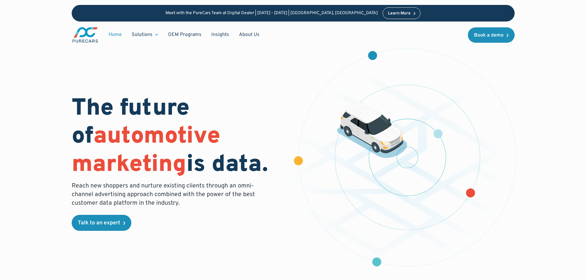  What do you see at coordinates (85, 35) in the screenshot?
I see `a: main` at bounding box center [85, 35].